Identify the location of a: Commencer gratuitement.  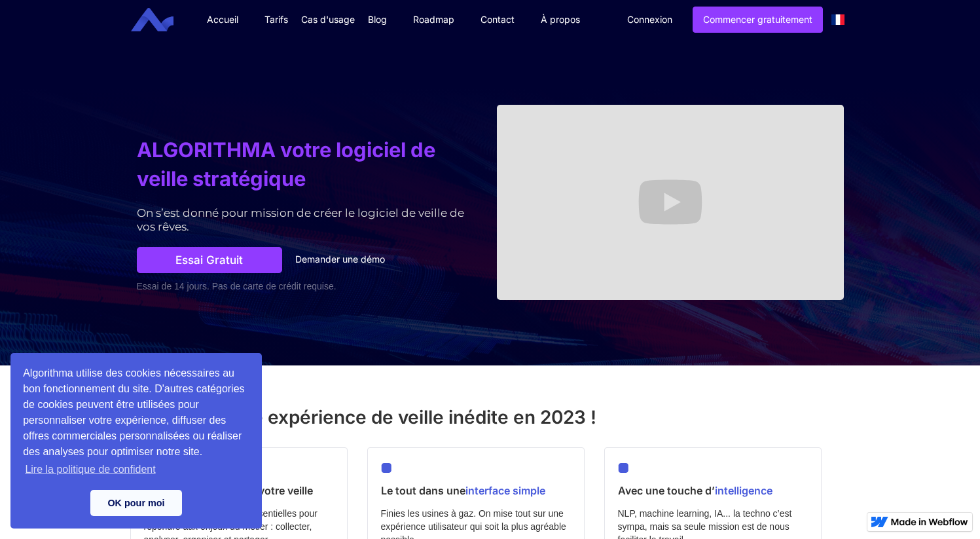
(757, 20).